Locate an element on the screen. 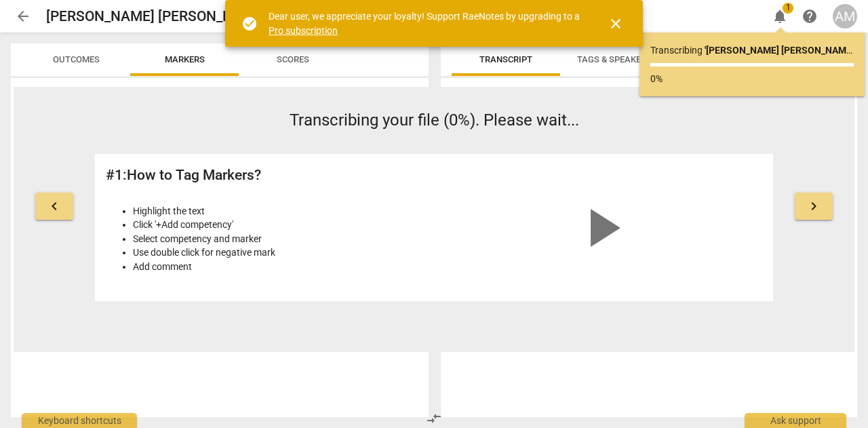 Image resolution: width=868 pixels, height=428 pixels. div: Keyboard shortcuts is located at coordinates (79, 421).